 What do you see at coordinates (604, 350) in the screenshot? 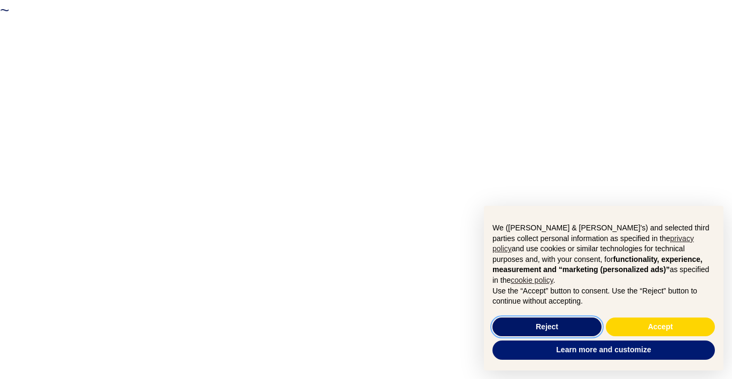
I see `button: Learn more and customize` at bounding box center [604, 350].